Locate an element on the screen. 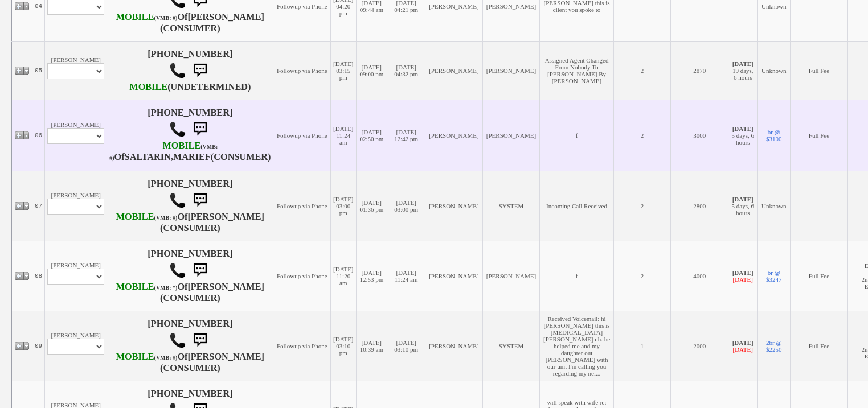 The height and width of the screenshot is (408, 868). b: Dish Wireless, LLC is located at coordinates (148, 87).